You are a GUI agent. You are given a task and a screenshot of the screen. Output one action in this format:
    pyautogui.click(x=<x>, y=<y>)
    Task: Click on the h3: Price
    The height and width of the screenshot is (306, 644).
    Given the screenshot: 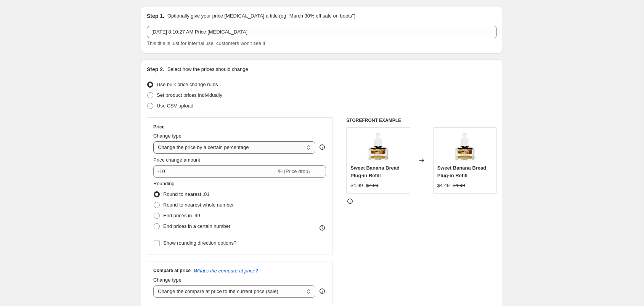 What is the action you would take?
    pyautogui.click(x=158, y=127)
    